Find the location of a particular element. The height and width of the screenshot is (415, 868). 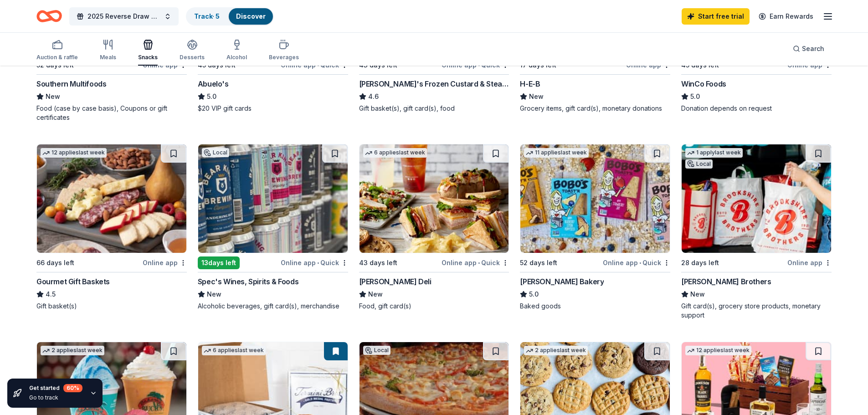

img: Image for Bobo's Bakery is located at coordinates (595, 199).